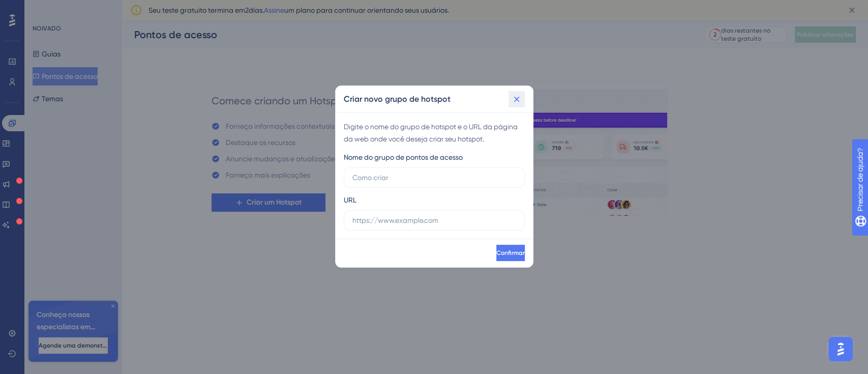  What do you see at coordinates (15, 15) in the screenshot?
I see `img: imagem-do-lançador-texto-alternativo` at bounding box center [15, 15].